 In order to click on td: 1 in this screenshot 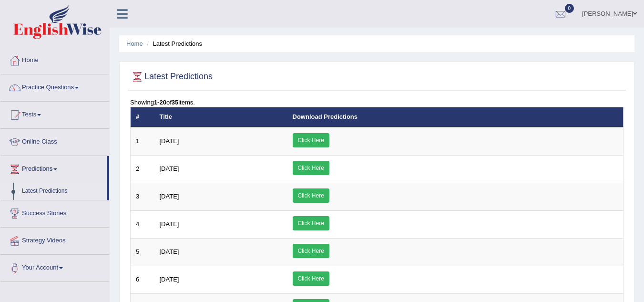, I will do `click(143, 141)`.